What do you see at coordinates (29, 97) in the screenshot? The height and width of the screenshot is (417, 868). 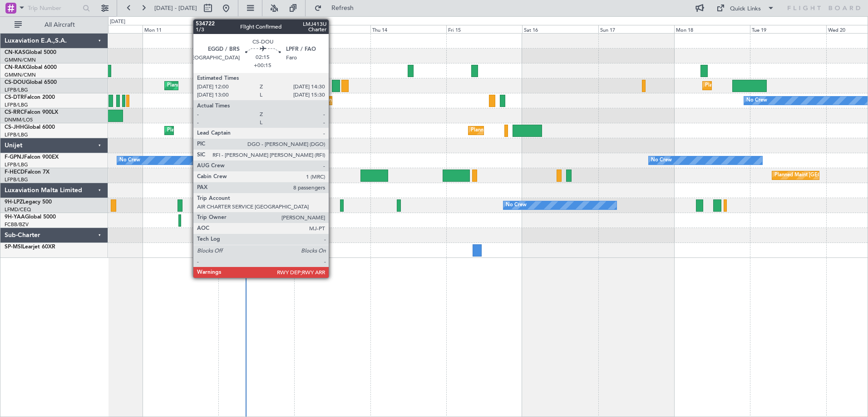 I see `a: CS-DTRFalcon 2000` at bounding box center [29, 97].